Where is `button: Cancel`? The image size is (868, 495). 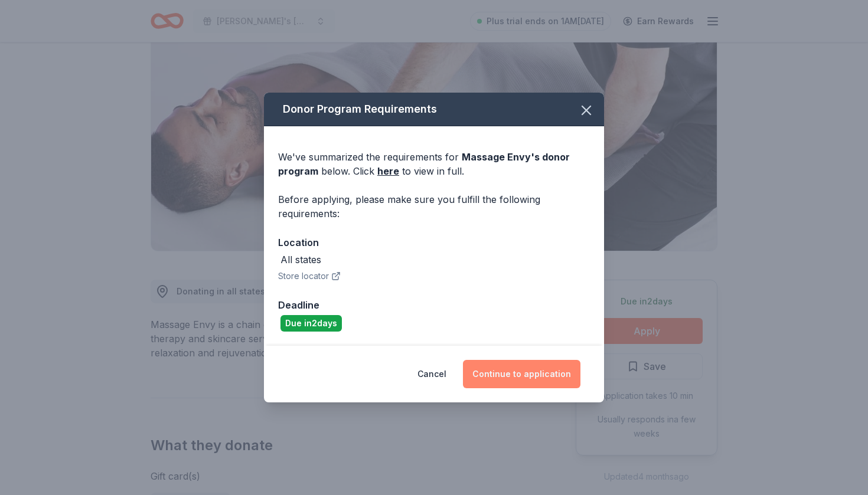 button: Cancel is located at coordinates (432, 374).